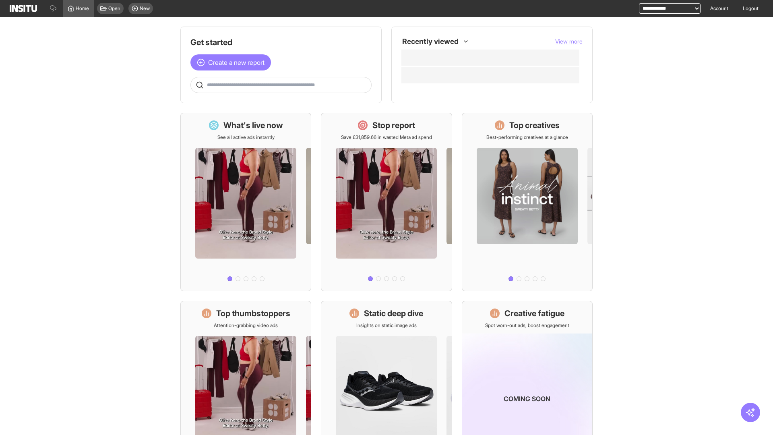  I want to click on span: New, so click(145, 8).